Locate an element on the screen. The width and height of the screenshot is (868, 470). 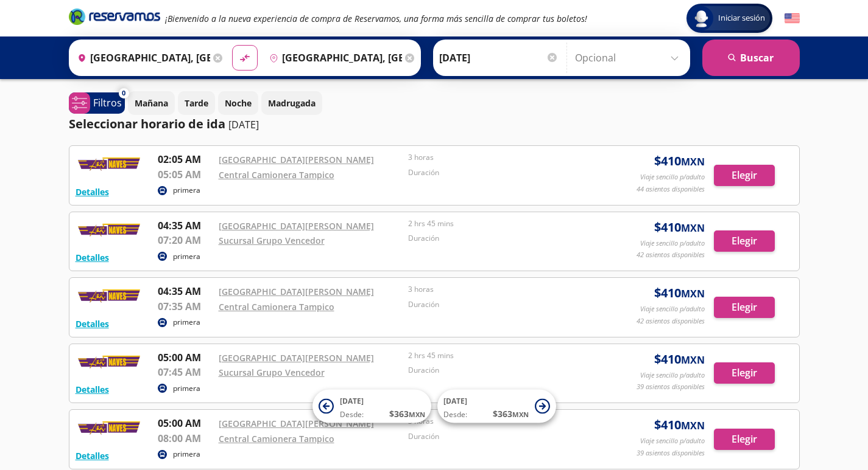
input: Elegir Fecha is located at coordinates (498, 58).